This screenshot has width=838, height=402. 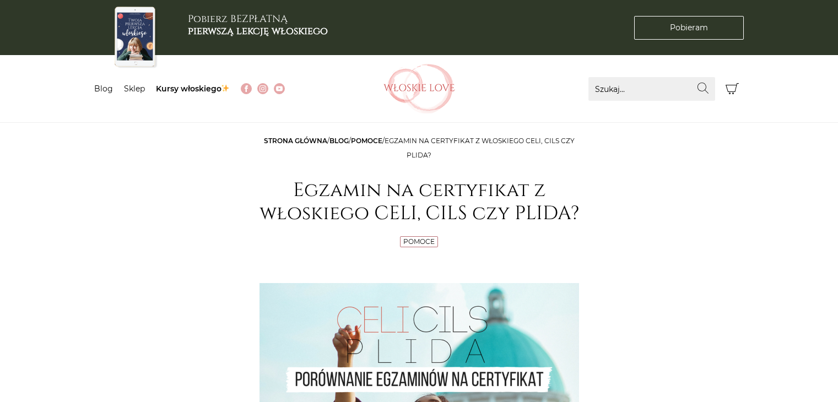 I want to click on b: pierwszą lekcję włoskiego, so click(x=258, y=31).